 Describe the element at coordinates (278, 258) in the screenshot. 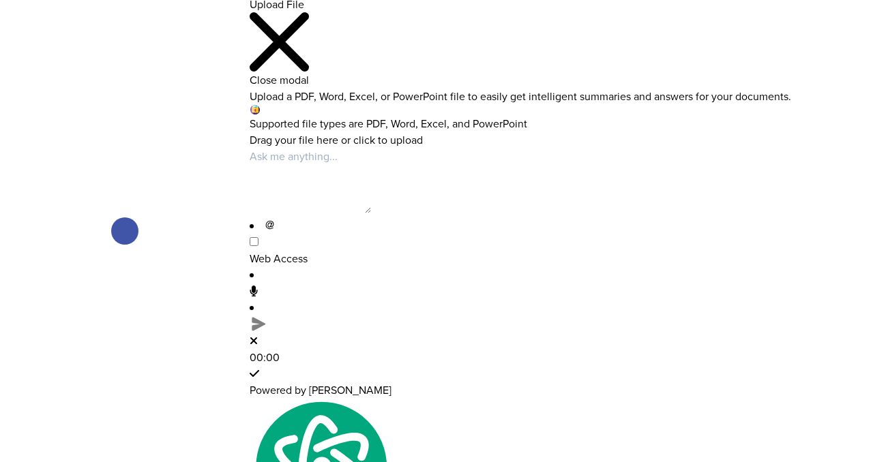

I see `span: Web Access` at that location.